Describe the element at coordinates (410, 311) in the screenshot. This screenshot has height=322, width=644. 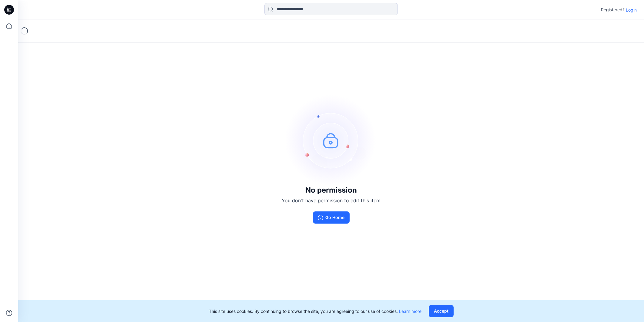
I see `a: Learn more` at that location.